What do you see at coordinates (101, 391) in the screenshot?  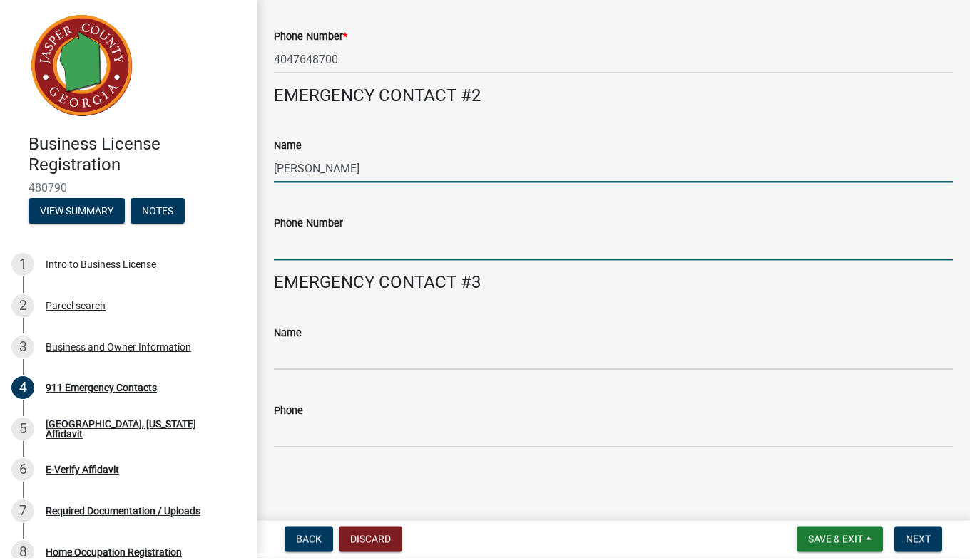 I see `div: 911 Emergency Contacts` at bounding box center [101, 391].